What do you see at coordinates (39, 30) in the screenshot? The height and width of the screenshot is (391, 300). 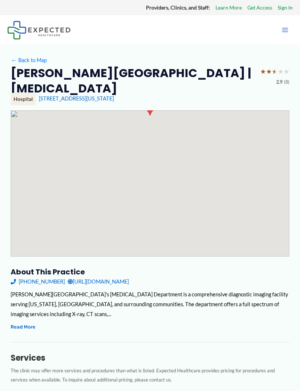 I see `img: Expected Healthcare Logo - side, dark font, small` at bounding box center [39, 30].